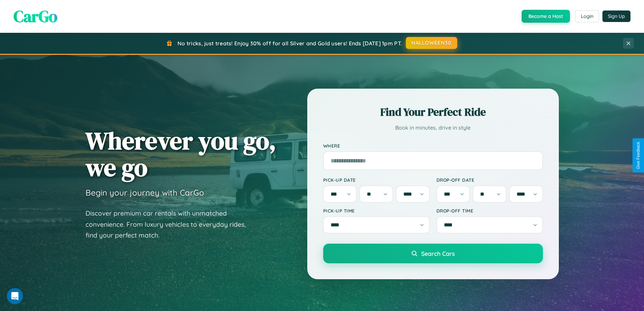 The image size is (644, 311). Describe the element at coordinates (36, 16) in the screenshot. I see `span: CarGo` at that location.